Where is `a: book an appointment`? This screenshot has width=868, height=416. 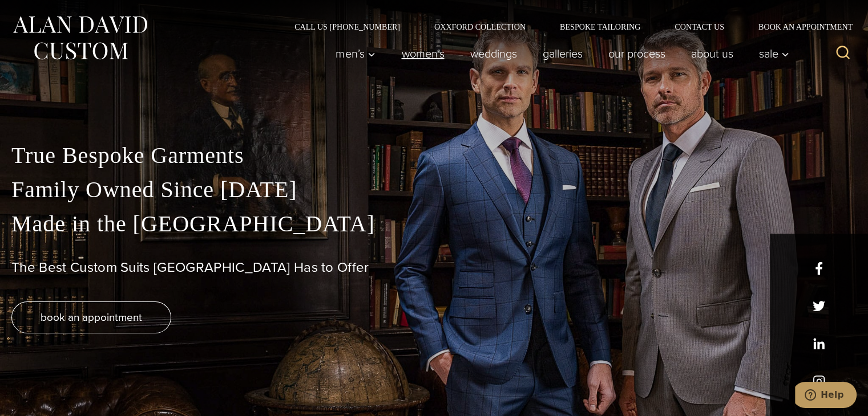
a: book an appointment is located at coordinates (91, 318).